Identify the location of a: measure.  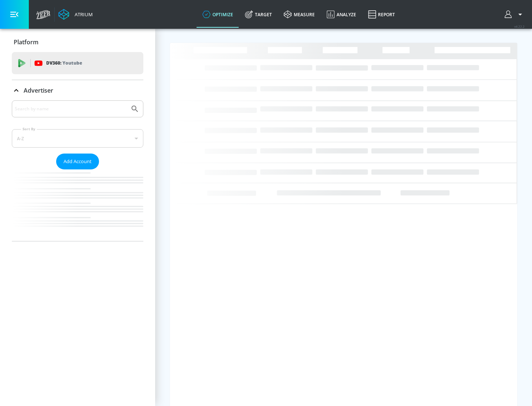
(299, 14).